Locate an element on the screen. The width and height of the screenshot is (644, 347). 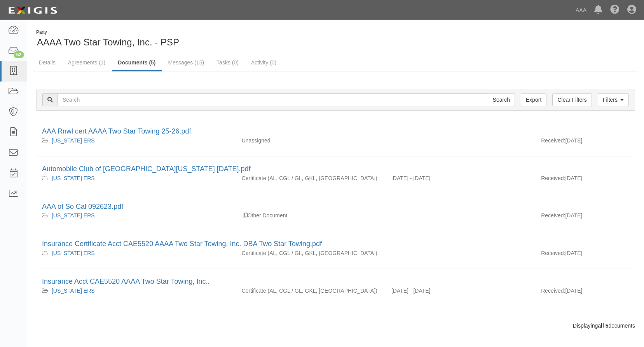
a: AAA is located at coordinates (581, 10).